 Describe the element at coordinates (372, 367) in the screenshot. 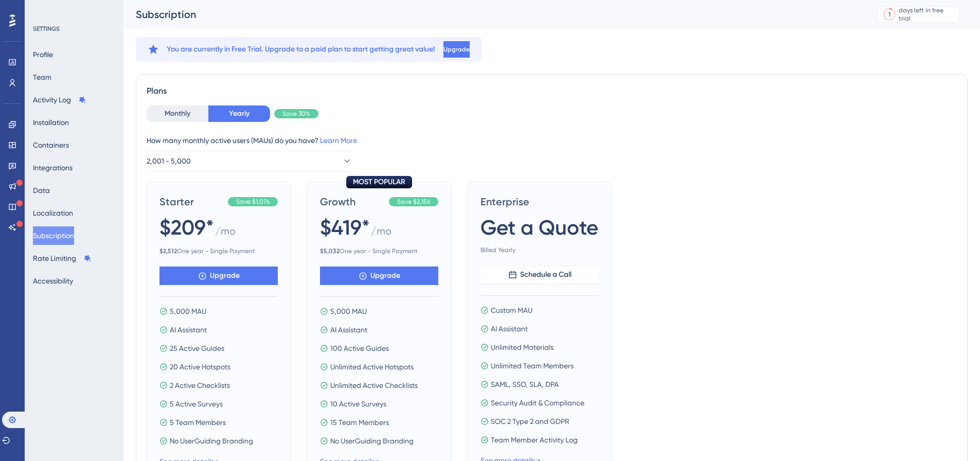

I see `span: Unlimited Active Hotspots` at that location.